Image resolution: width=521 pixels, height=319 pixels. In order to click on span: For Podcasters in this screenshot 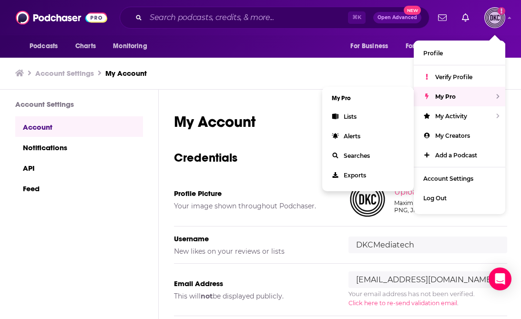, I will do `click(428, 46)`.